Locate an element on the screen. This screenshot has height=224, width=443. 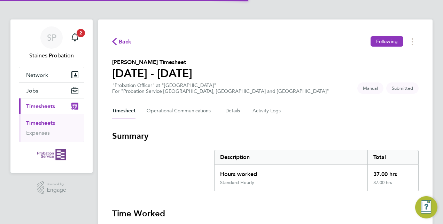
div: Timesheets is located at coordinates (52, 128).